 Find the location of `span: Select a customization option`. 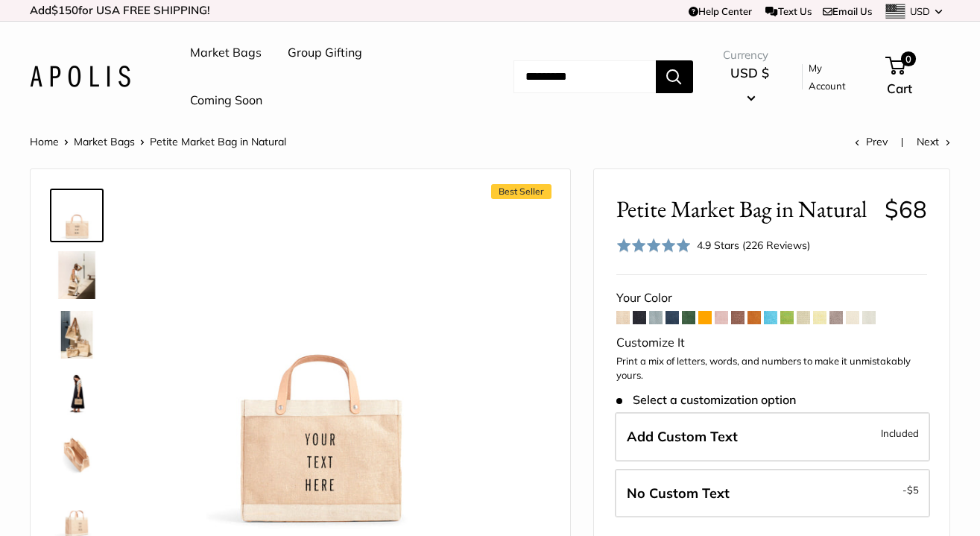

span: Select a customization option is located at coordinates (706, 399).